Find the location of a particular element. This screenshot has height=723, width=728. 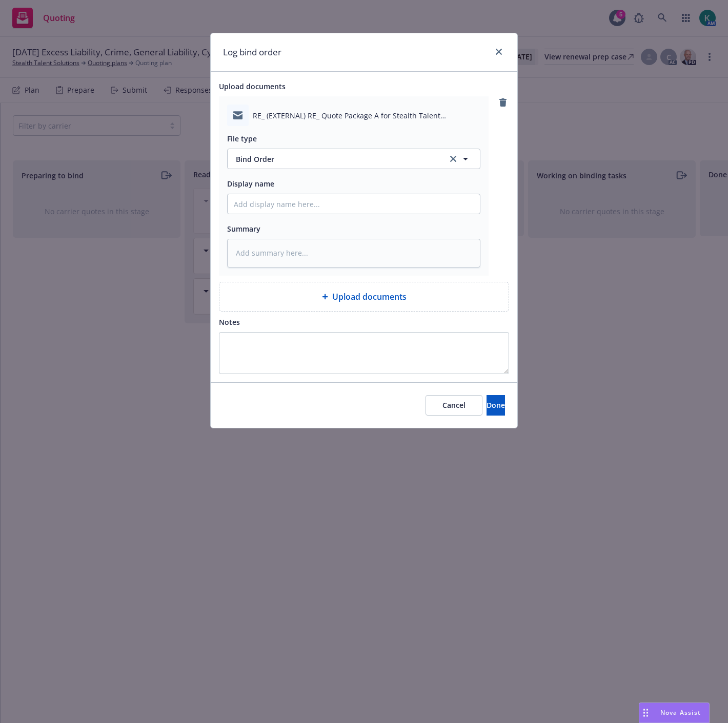

a: remove is located at coordinates (503, 103).